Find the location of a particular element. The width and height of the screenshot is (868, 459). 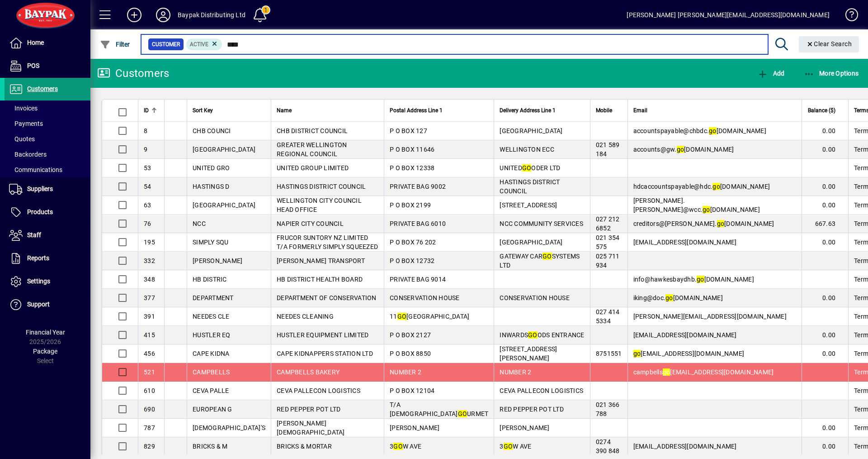

span: Active is located at coordinates (199, 44).